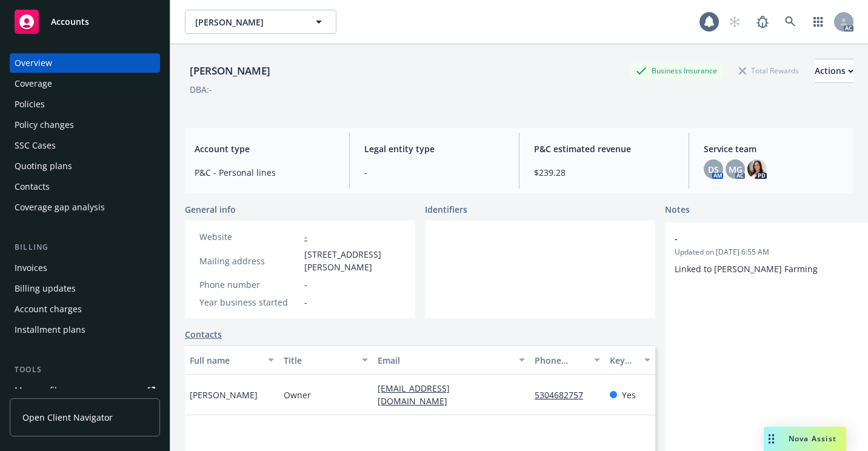  What do you see at coordinates (604, 149) in the screenshot?
I see `span: P&C estimated revenue` at bounding box center [604, 149].